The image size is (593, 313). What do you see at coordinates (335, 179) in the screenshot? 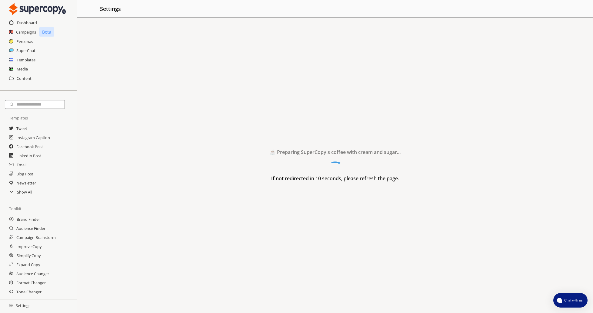
I see `h3: If not redirected in 10 seconds, please refresh the page.` at bounding box center [335, 179].